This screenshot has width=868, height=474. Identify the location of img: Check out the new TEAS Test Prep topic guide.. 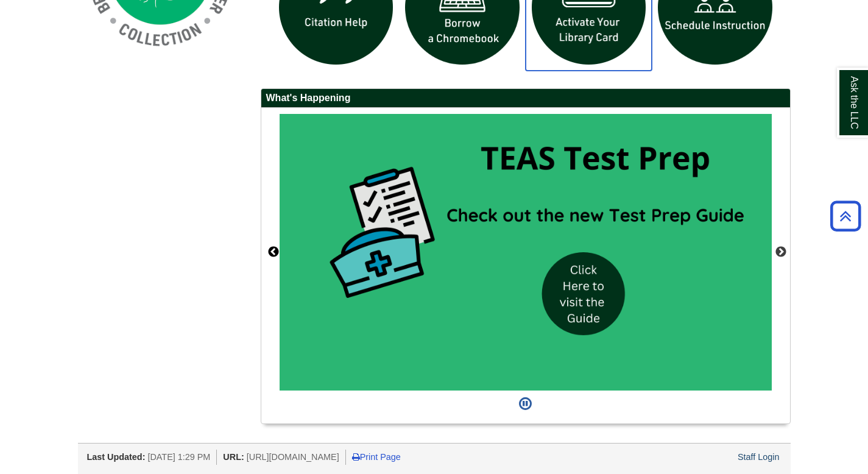
(525, 252).